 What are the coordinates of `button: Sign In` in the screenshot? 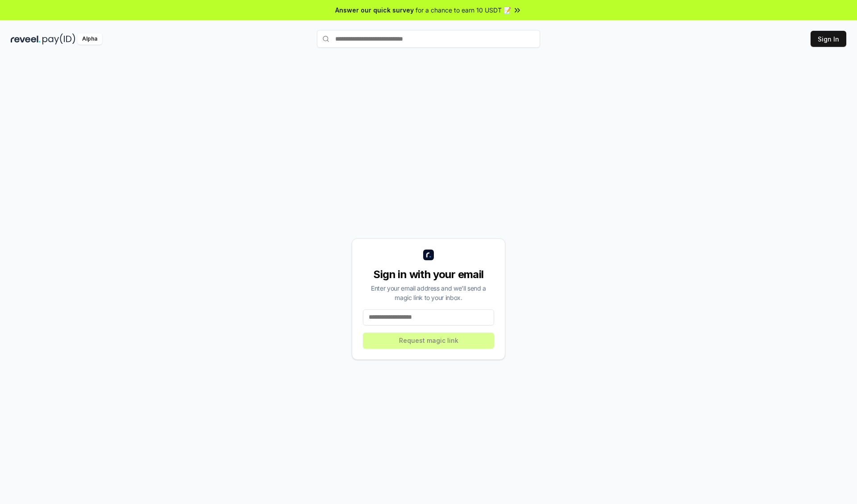 It's located at (828, 39).